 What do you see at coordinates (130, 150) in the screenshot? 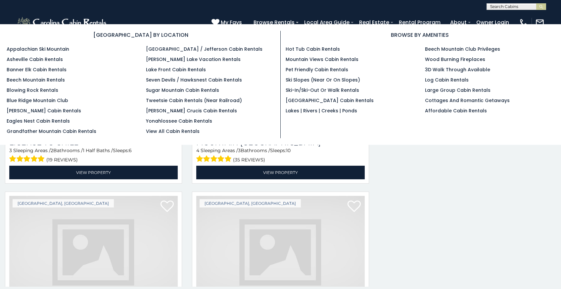
I see `span: 6` at bounding box center [130, 150].